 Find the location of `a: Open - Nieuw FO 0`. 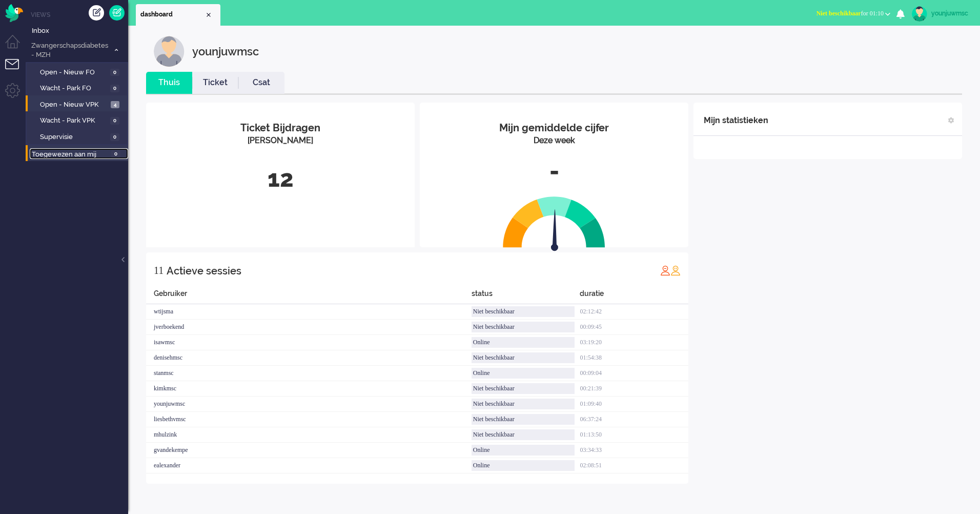

a: Open - Nieuw FO 0 is located at coordinates (79, 72).